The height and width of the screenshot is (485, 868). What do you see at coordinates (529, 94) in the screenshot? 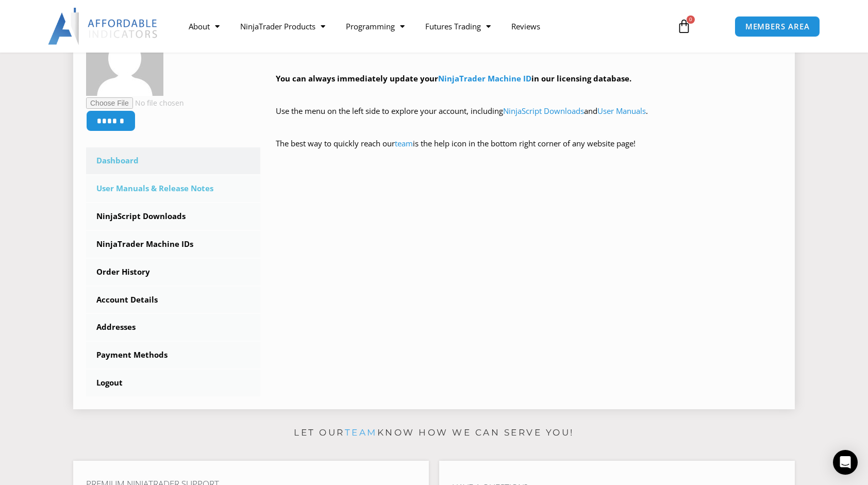
I see `div: Hey ! Welcome to the Members Area. Thank you for being a valuable customer!` at bounding box center [529, 94].